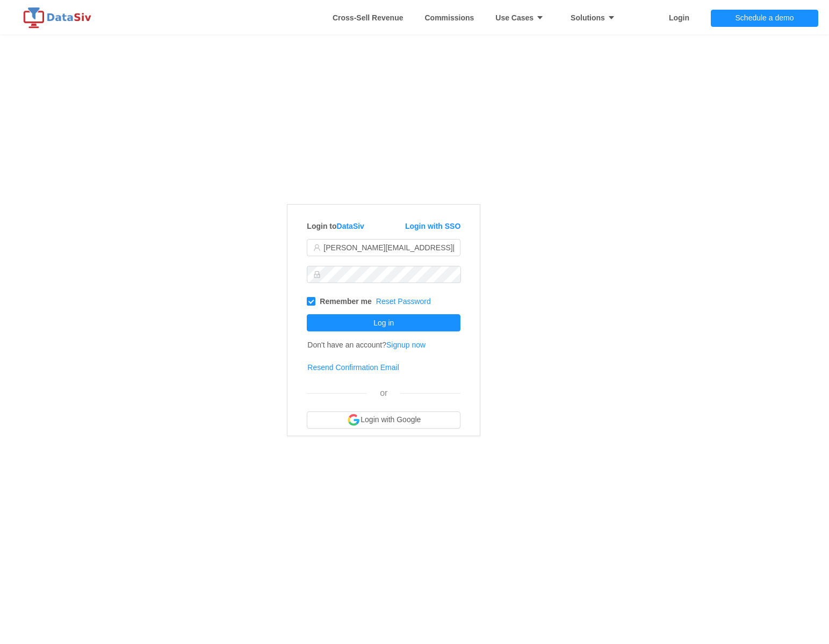 The image size is (829, 644). I want to click on td: Don't have an account?, so click(367, 345).